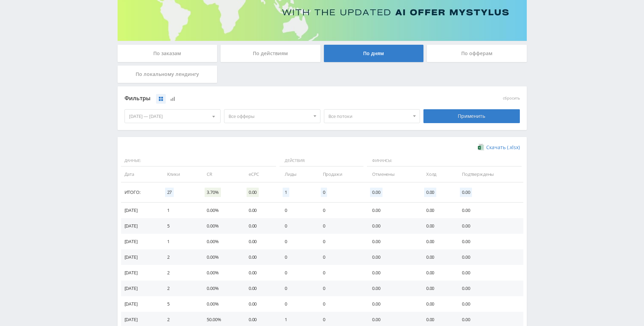 The width and height of the screenshot is (644, 326). What do you see at coordinates (480, 147) in the screenshot?
I see `img: xlsx` at bounding box center [480, 147].